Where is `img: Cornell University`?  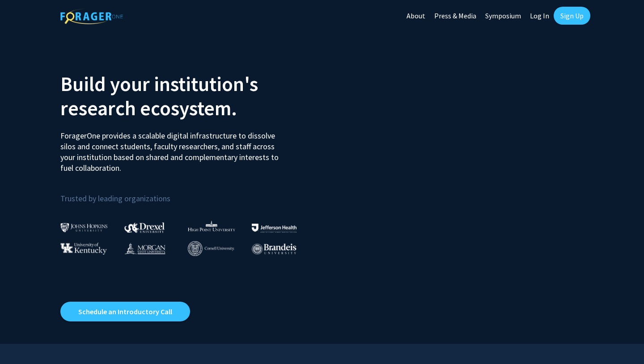 img: Cornell University is located at coordinates (211, 248).